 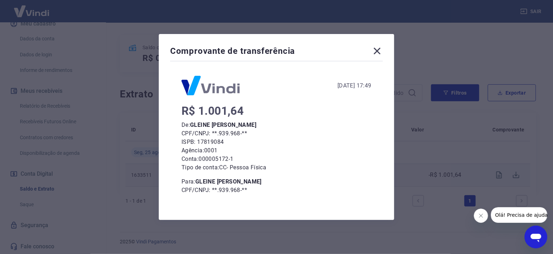 I want to click on p: Para:, so click(x=276, y=182).